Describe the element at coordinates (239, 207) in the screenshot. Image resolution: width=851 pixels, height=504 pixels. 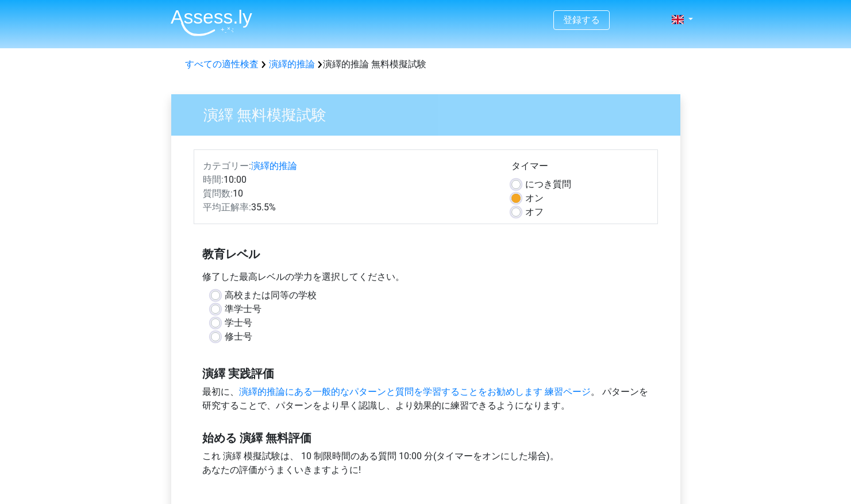
I see `font: 35.5%` at that location.